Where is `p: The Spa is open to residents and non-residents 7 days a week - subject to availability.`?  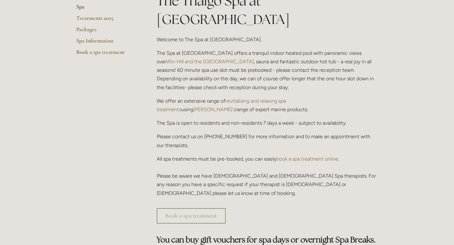 p: The Spa is open to residents and non-residents 7 days a week - subject to availability. is located at coordinates (267, 123).